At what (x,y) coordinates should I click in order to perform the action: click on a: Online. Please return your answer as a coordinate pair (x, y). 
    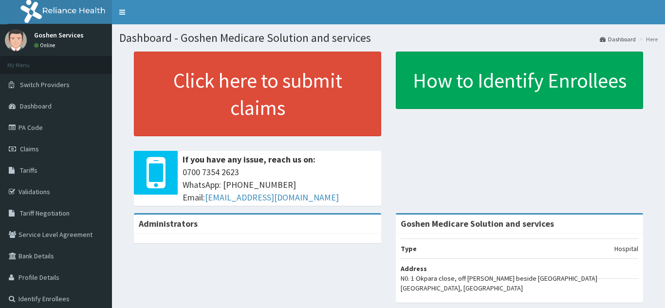
    Looking at the image, I should click on (46, 45).